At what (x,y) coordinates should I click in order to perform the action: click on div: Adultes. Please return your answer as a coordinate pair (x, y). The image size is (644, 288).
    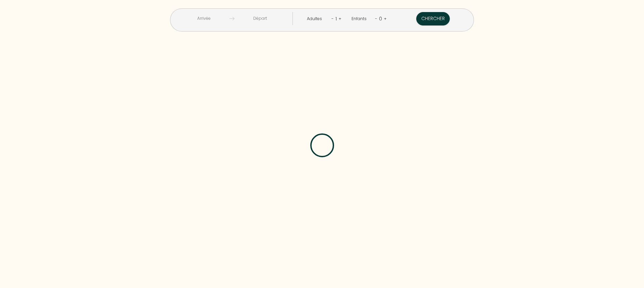
    Looking at the image, I should click on (316, 19).